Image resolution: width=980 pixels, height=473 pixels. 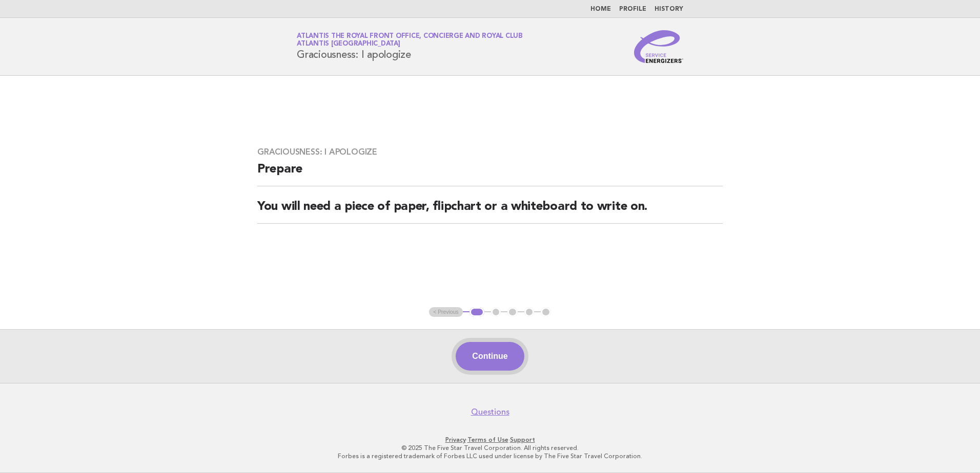 What do you see at coordinates (490, 211) in the screenshot?
I see `h2: You will need a piece of paper, flipchart or a whiteboard to write on.` at bounding box center [490, 211].